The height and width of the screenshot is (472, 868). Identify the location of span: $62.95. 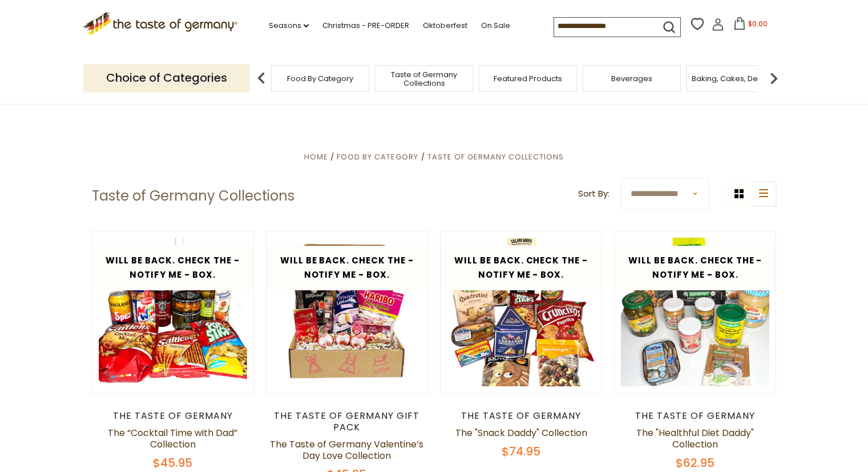
(695, 462).